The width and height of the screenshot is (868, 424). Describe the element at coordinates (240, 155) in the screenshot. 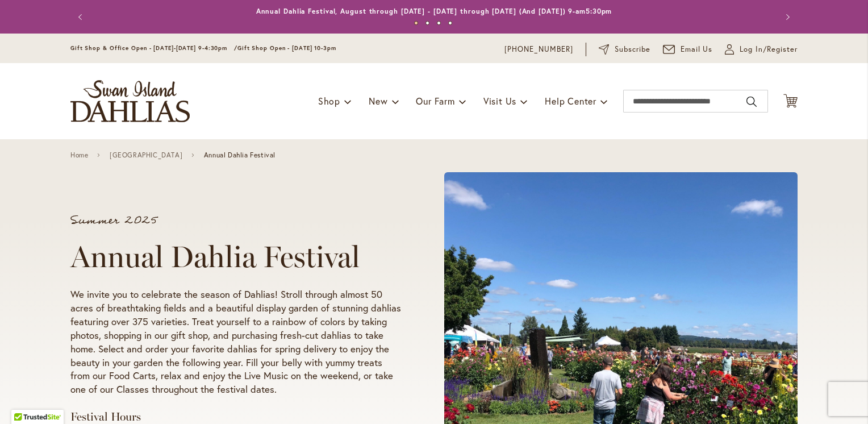

I see `span: Annual Dahlia Festival` at that location.